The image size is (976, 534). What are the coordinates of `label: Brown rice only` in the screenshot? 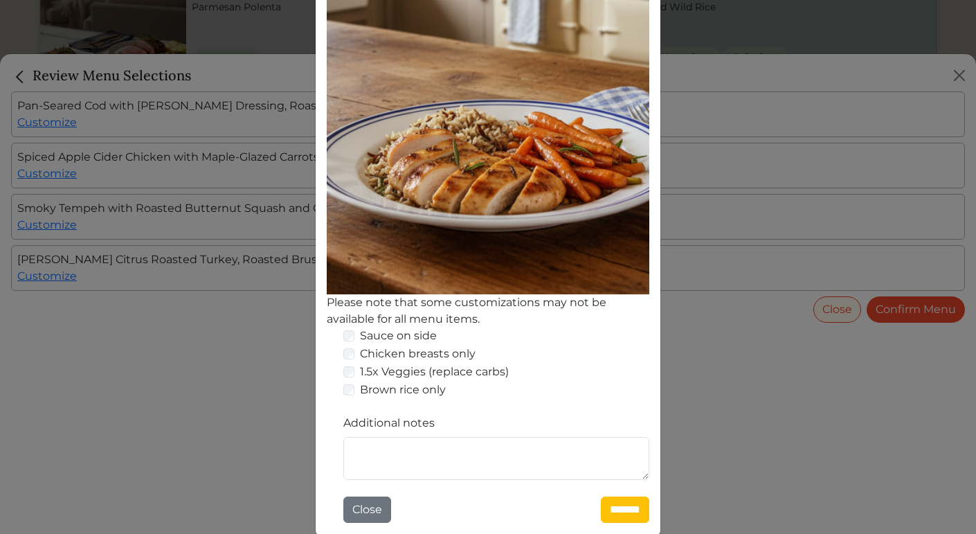 It's located at (403, 390).